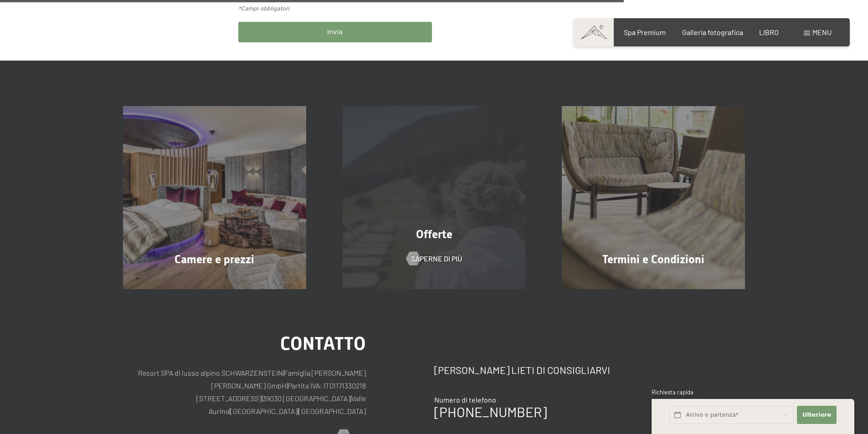 This screenshot has height=434, width=868. What do you see at coordinates (769, 32) in the screenshot?
I see `font: LIBRO` at bounding box center [769, 32].